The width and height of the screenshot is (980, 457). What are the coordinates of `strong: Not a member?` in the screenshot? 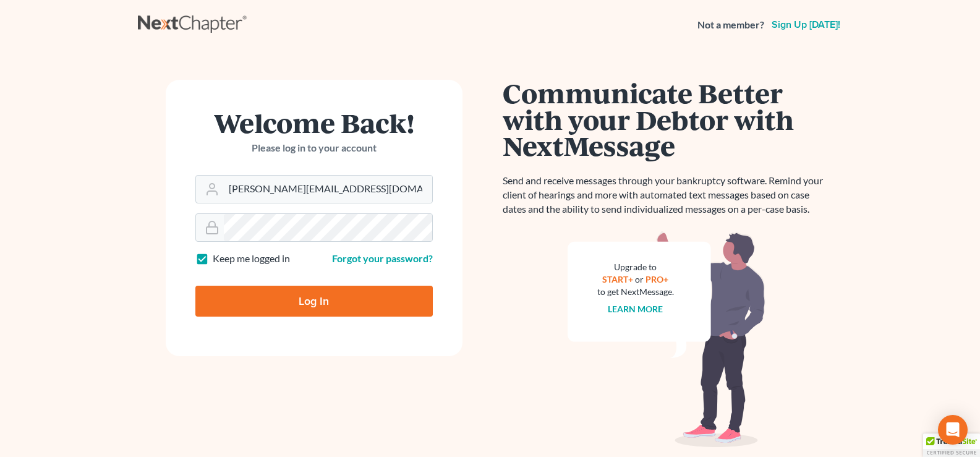 It's located at (731, 25).